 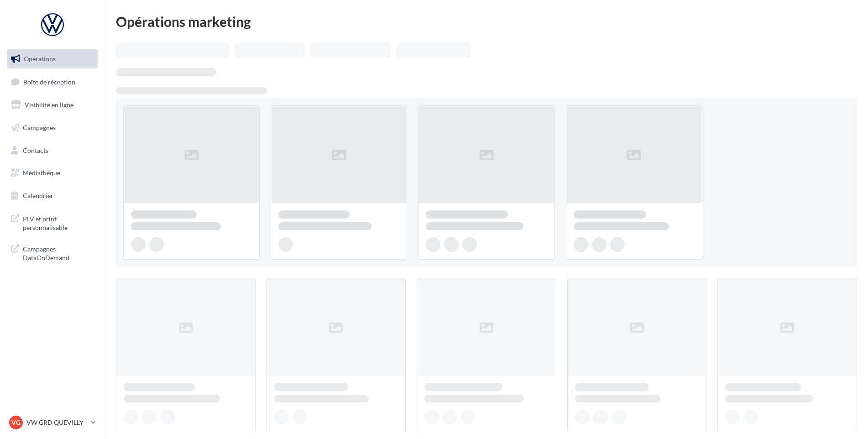 I want to click on span: Calendrier, so click(x=38, y=195).